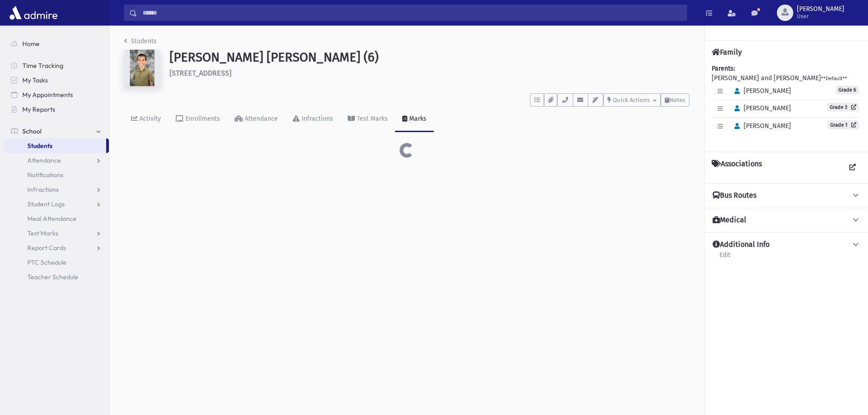 The height and width of the screenshot is (415, 868). I want to click on a: Report Cards, so click(56, 248).